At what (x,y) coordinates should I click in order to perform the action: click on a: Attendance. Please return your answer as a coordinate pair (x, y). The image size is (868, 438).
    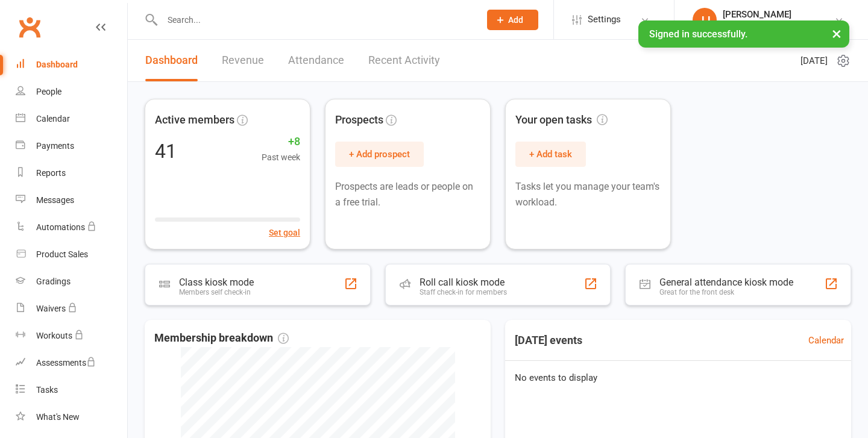
    Looking at the image, I should click on (316, 60).